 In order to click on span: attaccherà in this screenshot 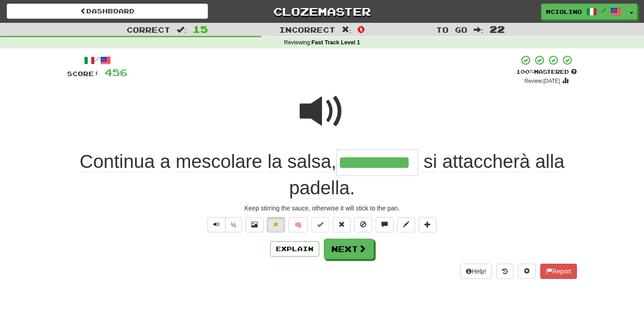, I will do `click(486, 161)`.